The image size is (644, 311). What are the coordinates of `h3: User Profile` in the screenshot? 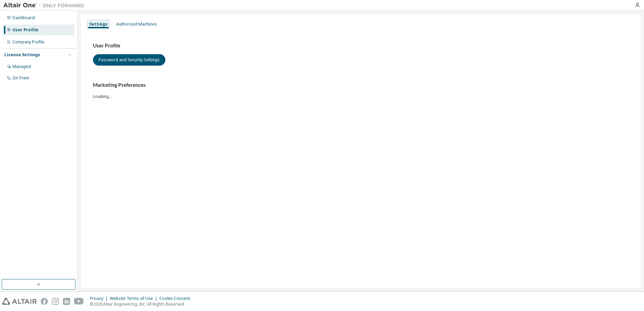 It's located at (361, 46).